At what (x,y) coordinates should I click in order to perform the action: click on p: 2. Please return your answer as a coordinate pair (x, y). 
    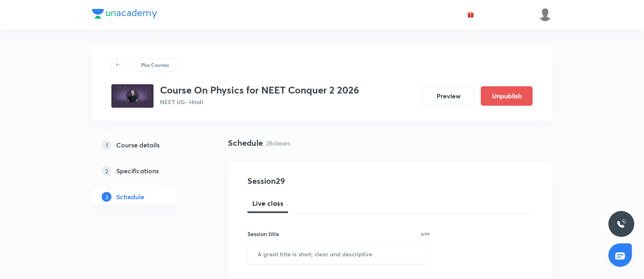
    Looking at the image, I should click on (106, 171).